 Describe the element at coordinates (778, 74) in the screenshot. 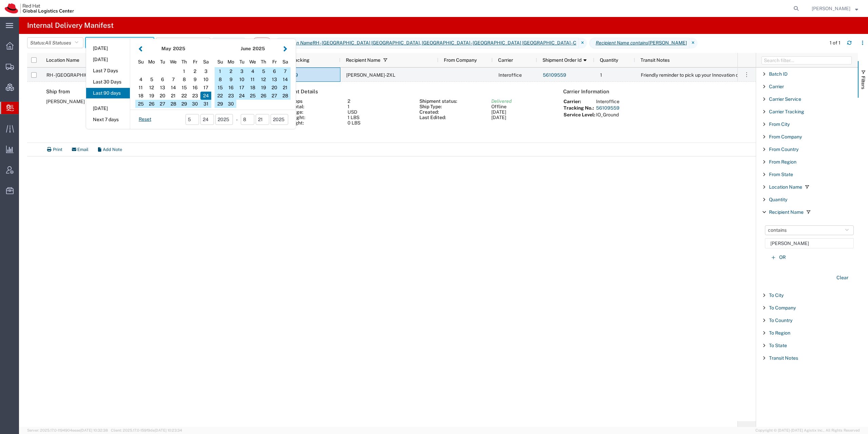

I see `span: Batch ID` at that location.